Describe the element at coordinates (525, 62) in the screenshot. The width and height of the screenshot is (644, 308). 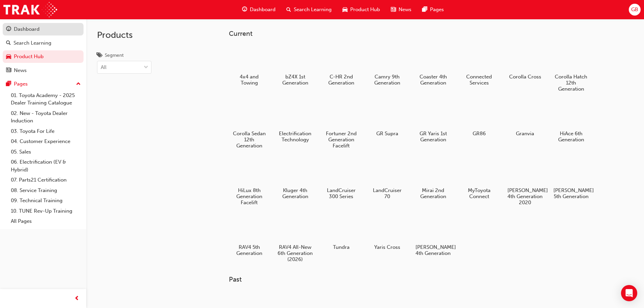
I see `a: Corolla Cross` at that location.